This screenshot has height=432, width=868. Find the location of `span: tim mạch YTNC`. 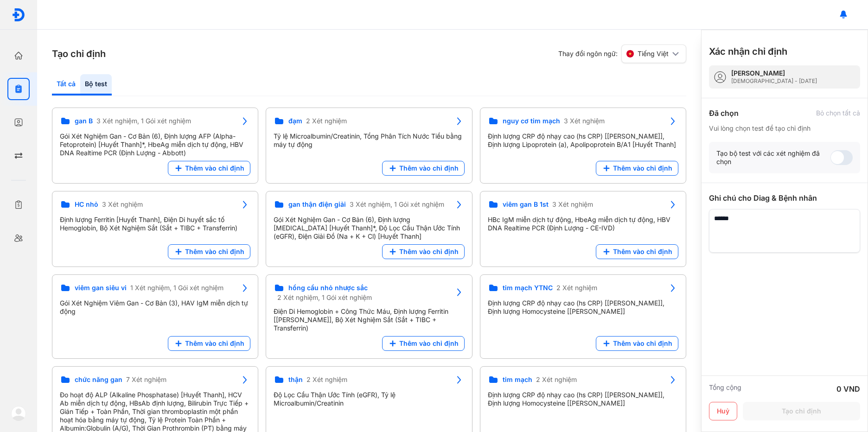

span: tim mạch YTNC is located at coordinates (528, 288).